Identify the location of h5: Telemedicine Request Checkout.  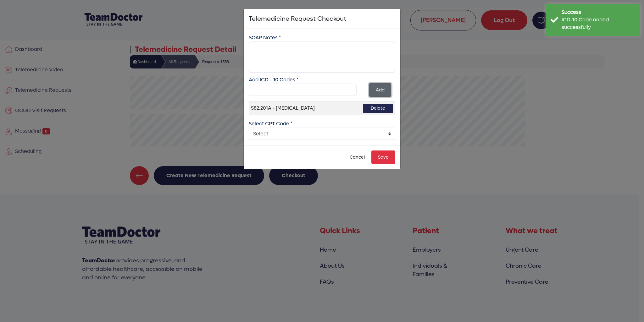
(297, 19).